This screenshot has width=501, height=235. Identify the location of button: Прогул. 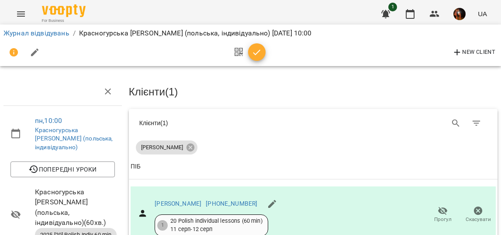
(442, 214).